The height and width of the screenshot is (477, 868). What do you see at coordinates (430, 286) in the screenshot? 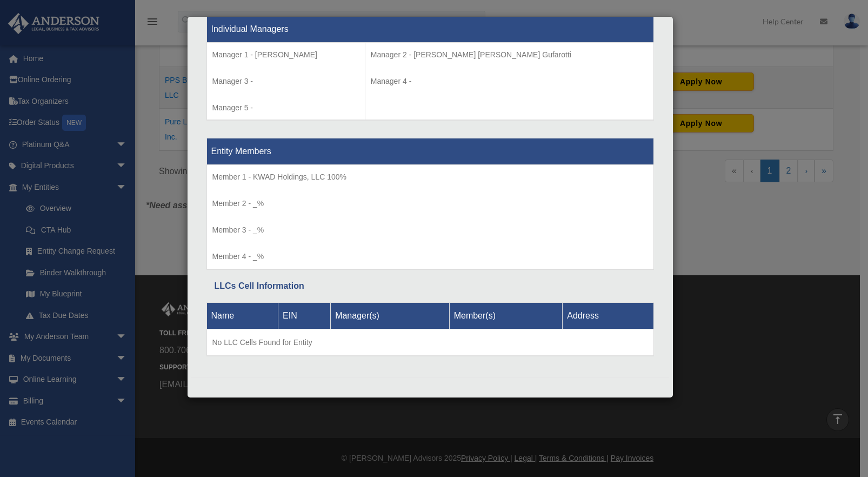
I see `div: LLCs Cell Information` at bounding box center [430, 286].